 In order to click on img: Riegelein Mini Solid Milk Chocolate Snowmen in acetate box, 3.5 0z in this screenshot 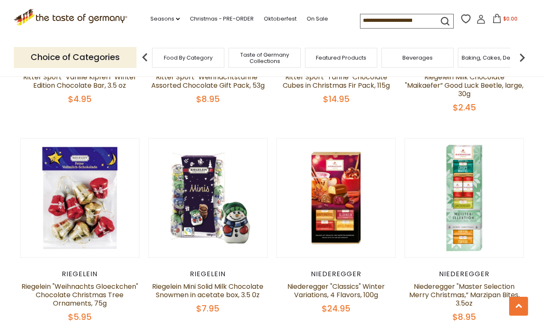, I will do `click(208, 198)`.